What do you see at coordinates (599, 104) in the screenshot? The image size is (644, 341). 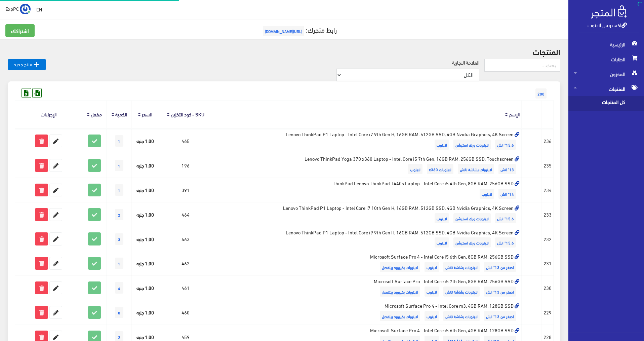 I see `span: كل المنتجات` at bounding box center [599, 104].